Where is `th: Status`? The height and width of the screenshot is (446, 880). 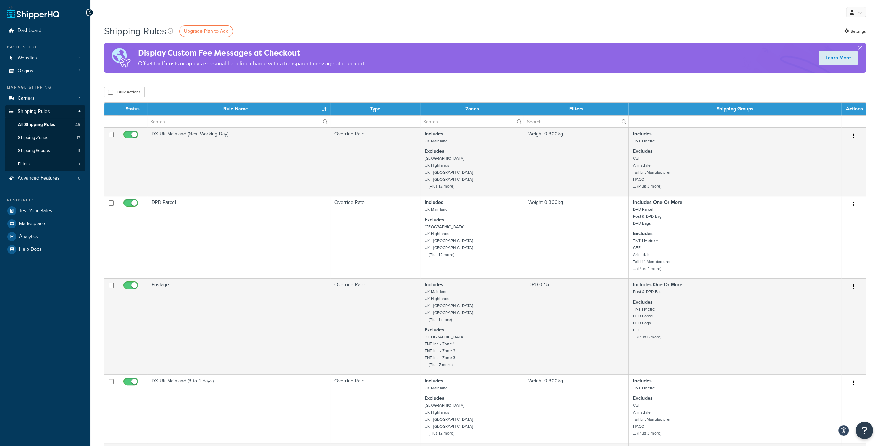
th: Status is located at coordinates (133, 109).